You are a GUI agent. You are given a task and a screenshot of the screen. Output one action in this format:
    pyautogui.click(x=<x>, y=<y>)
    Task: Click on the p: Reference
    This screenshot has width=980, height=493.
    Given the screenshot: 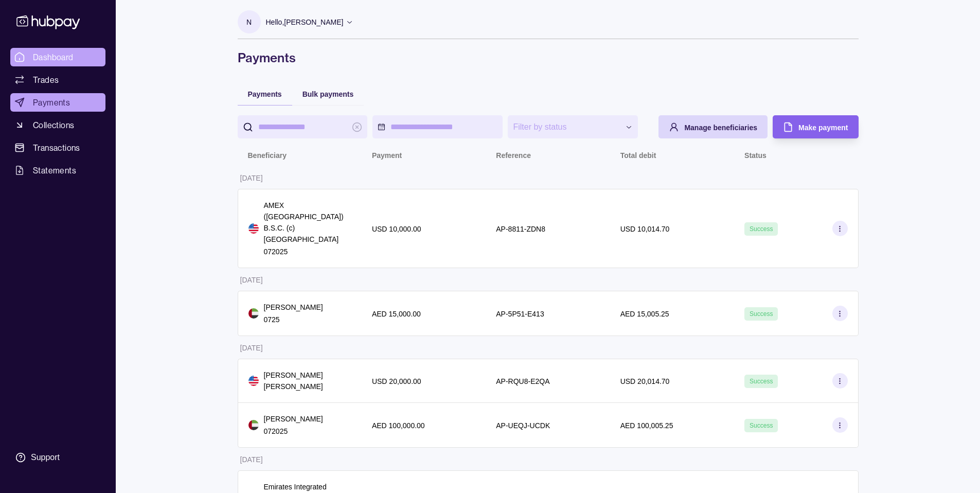 What is the action you would take?
    pyautogui.click(x=514, y=156)
    